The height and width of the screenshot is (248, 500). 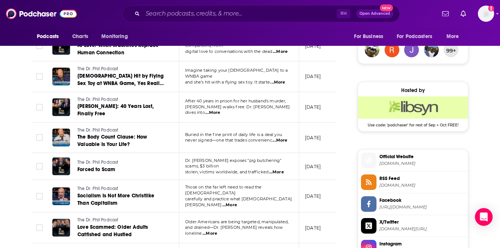 I want to click on span: never signed—one that trades convenienc, so click(x=229, y=140).